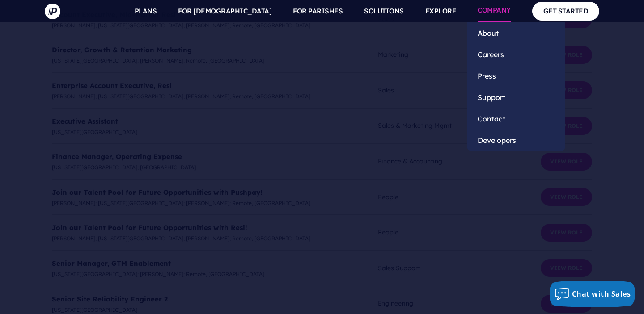  Describe the element at coordinates (516, 33) in the screenshot. I see `a: About` at that location.